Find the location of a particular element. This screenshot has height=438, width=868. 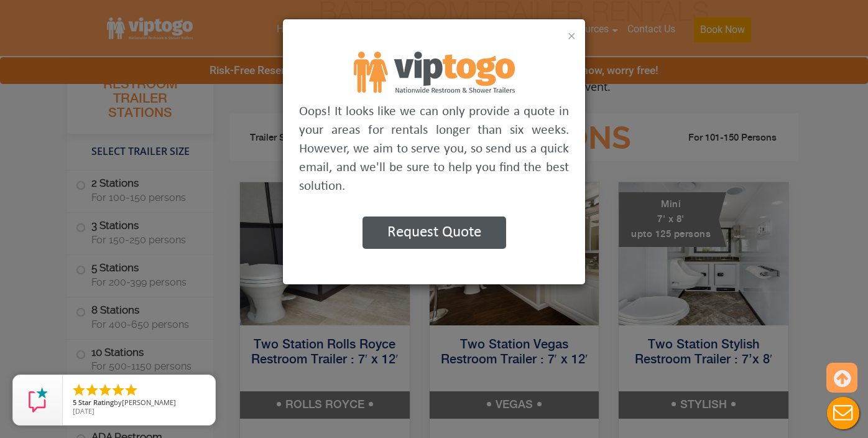

img: Review Rating is located at coordinates (38, 400).